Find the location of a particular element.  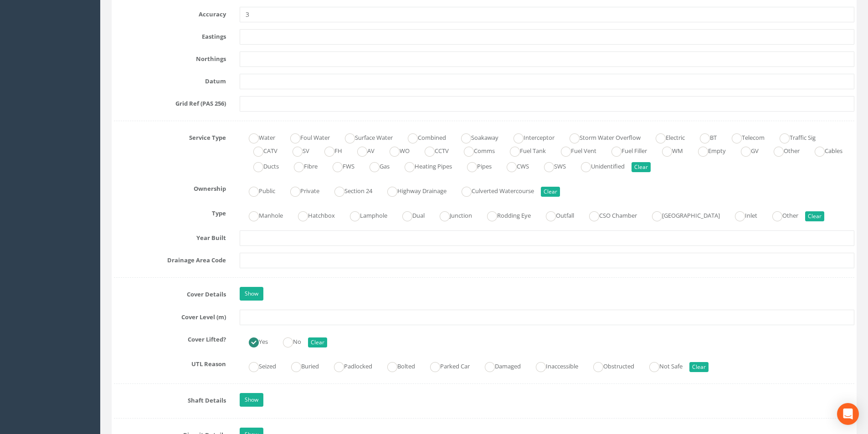

label: Yes is located at coordinates (254, 340).